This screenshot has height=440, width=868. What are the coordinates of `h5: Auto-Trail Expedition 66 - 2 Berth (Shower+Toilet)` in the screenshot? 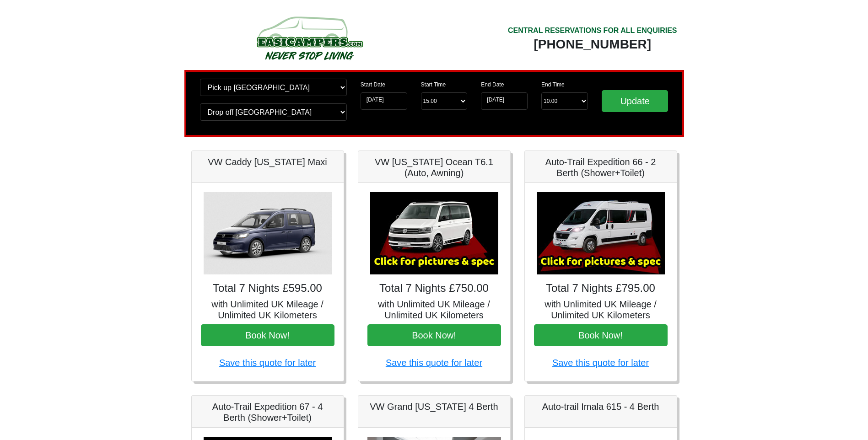 It's located at (601, 168).